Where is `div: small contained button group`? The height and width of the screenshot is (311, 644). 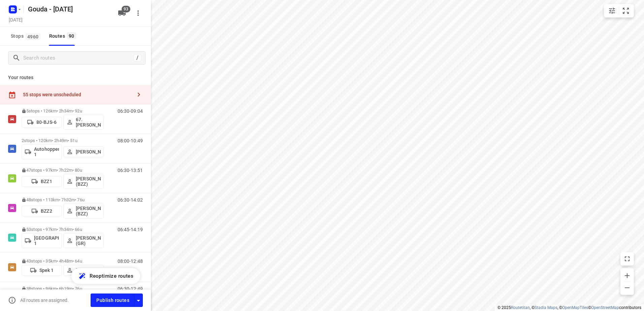
div: small contained button group is located at coordinates (618, 11).